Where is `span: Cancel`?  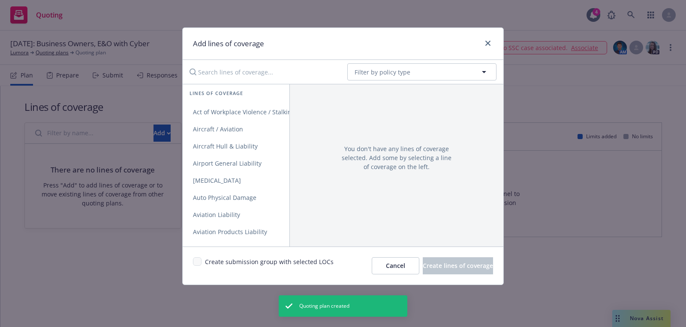 span: Cancel is located at coordinates (395, 266).